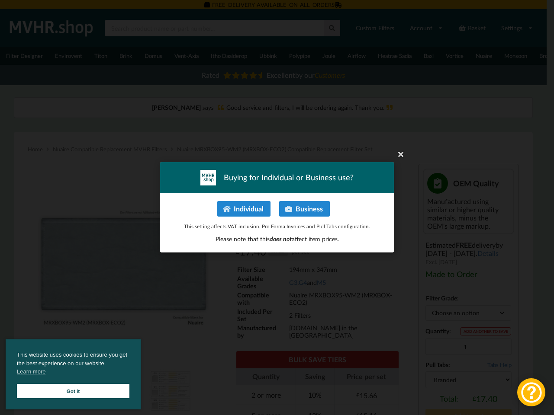  I want to click on button: Business, so click(304, 209).